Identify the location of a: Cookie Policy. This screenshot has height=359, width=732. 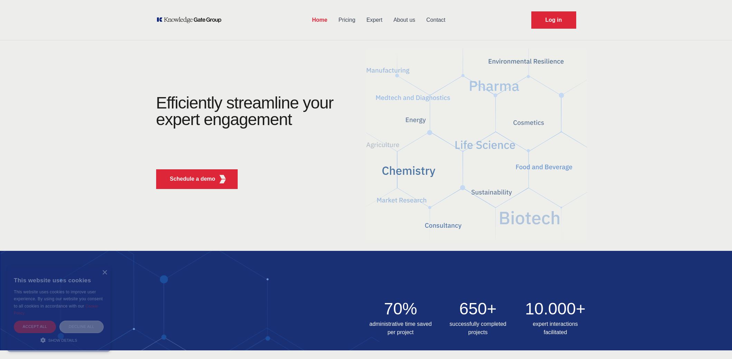
(56, 309).